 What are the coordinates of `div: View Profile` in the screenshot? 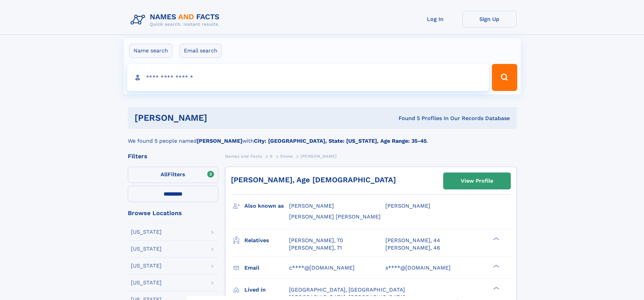 It's located at (477, 181).